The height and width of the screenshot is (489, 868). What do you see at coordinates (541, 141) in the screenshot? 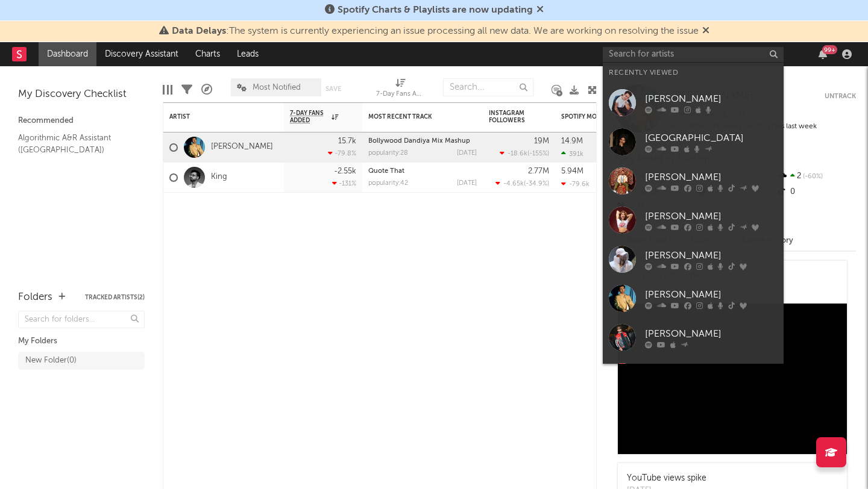
I see `div: 19M` at bounding box center [541, 141].